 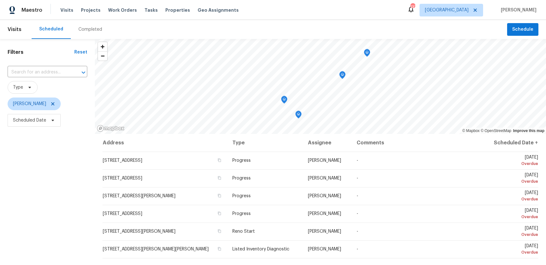 What do you see at coordinates (90, 29) in the screenshot?
I see `div: Completed` at bounding box center [90, 29].